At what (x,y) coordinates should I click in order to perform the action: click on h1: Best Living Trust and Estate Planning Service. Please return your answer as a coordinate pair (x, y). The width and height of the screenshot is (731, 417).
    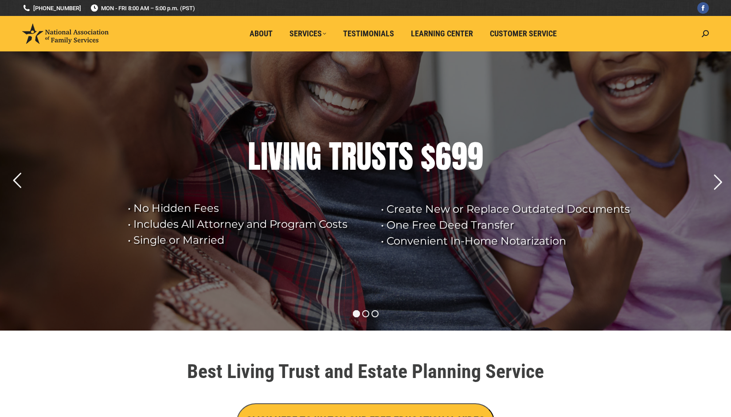
    Looking at the image, I should click on (366, 372).